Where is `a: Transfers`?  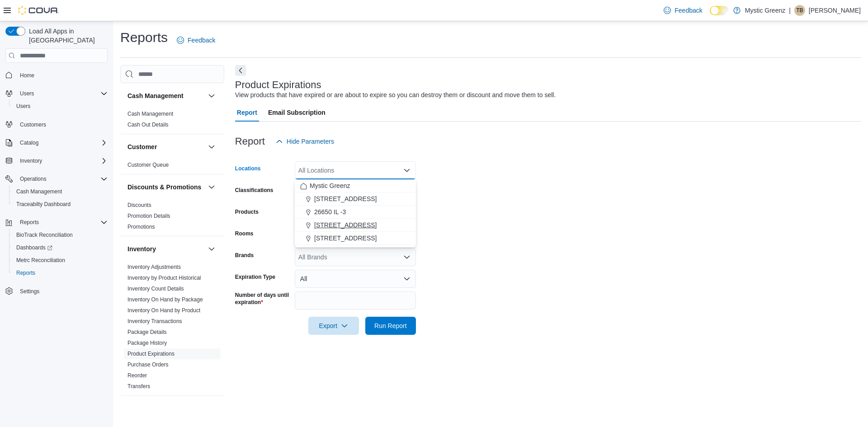
a: Transfers is located at coordinates (139, 386).